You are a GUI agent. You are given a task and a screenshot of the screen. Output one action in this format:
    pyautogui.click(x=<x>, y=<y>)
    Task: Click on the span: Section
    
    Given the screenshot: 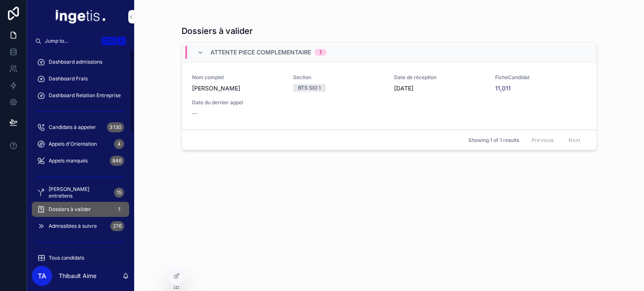 What is the action you would take?
    pyautogui.click(x=338, y=78)
    